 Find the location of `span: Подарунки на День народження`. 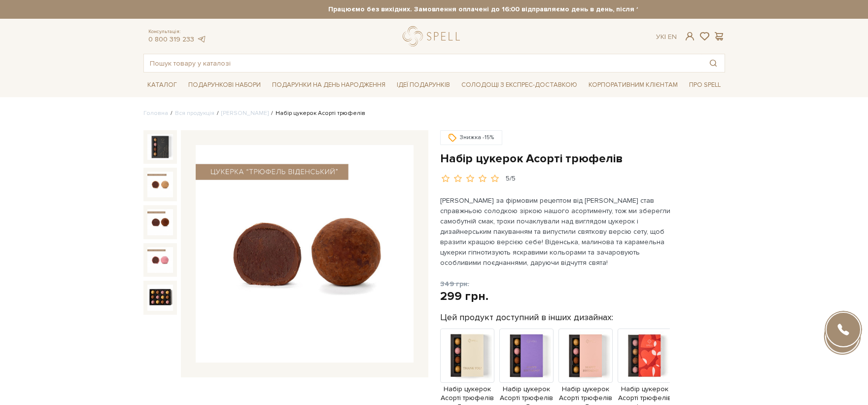

span: Подарунки на День народження is located at coordinates (328, 85).